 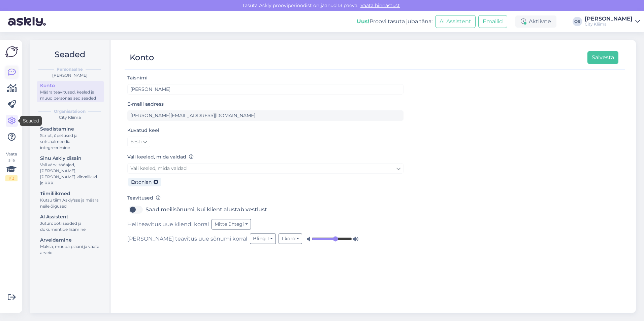 What do you see at coordinates (493, 21) in the screenshot?
I see `button: Emailid` at bounding box center [493, 21].